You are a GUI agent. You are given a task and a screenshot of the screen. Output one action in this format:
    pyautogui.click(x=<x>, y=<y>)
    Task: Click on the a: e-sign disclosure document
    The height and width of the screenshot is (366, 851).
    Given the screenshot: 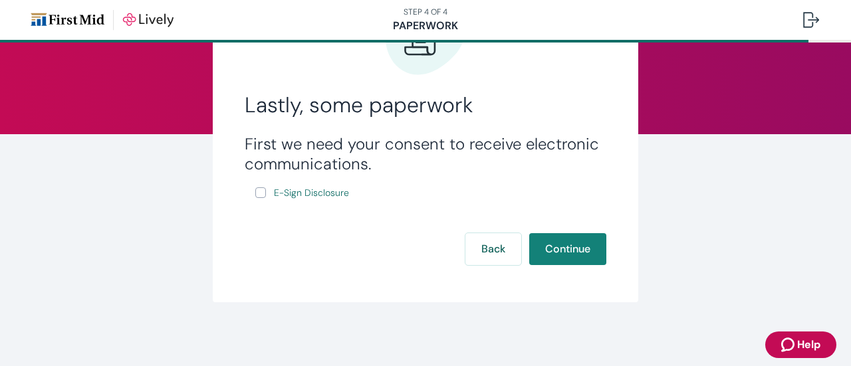 What is the action you would take?
    pyautogui.click(x=311, y=193)
    